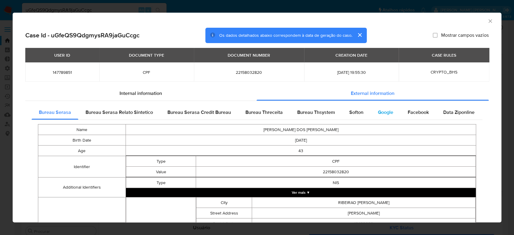 Image resolution: width=514 pixels, height=235 pixels. Describe the element at coordinates (82, 129) in the screenshot. I see `td: Name` at that location.